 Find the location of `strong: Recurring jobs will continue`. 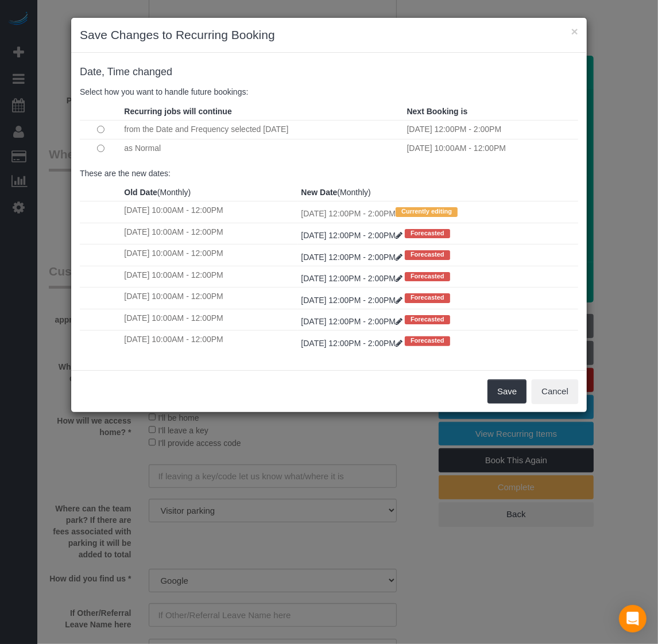

strong: Recurring jobs will continue is located at coordinates (178, 111).